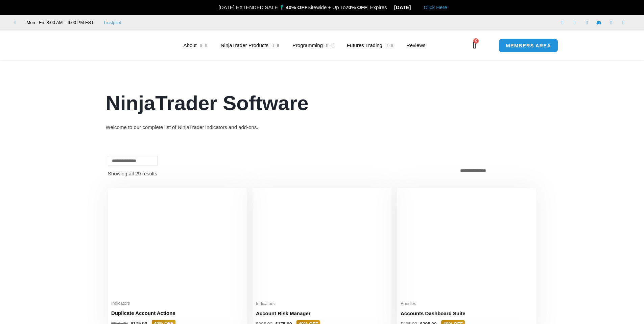 Image resolution: width=644 pixels, height=324 pixels. I want to click on span: Mon - Fri: 8:00 AM – 6:00 PM EST, so click(59, 23).